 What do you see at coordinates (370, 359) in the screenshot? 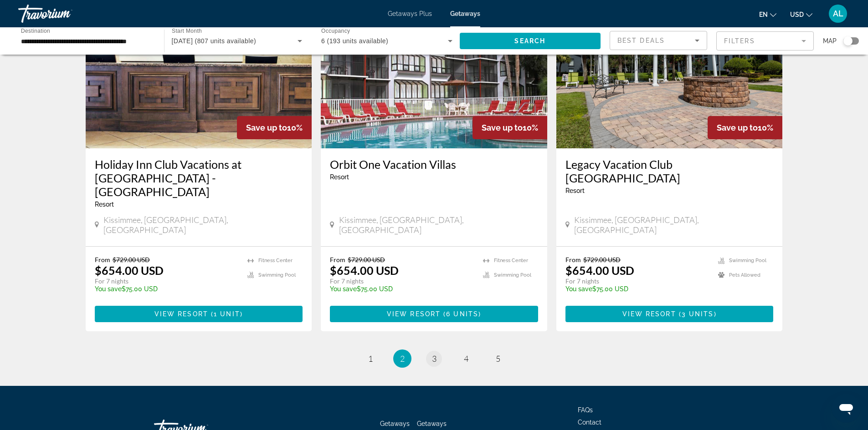
I see `span: 1` at bounding box center [370, 359].